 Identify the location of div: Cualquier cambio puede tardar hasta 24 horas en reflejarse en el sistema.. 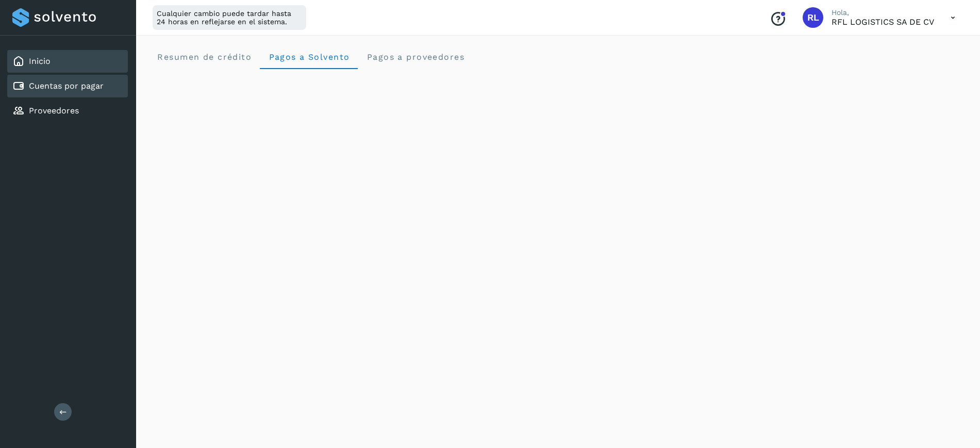
(230, 17).